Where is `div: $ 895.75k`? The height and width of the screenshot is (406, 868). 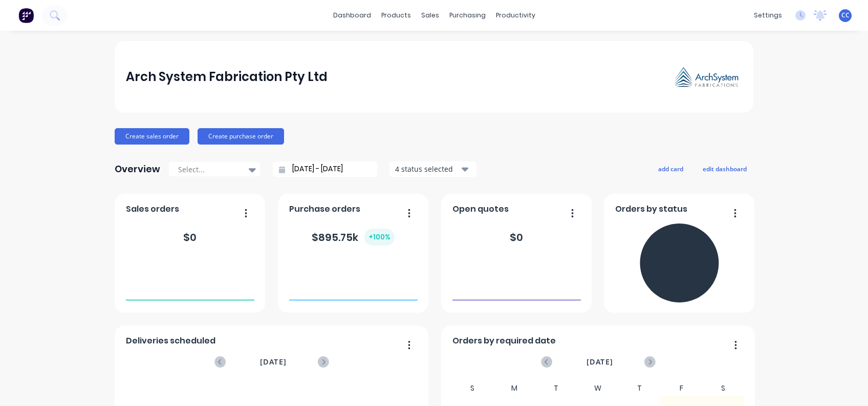 div: $ 895.75k is located at coordinates (353, 237).